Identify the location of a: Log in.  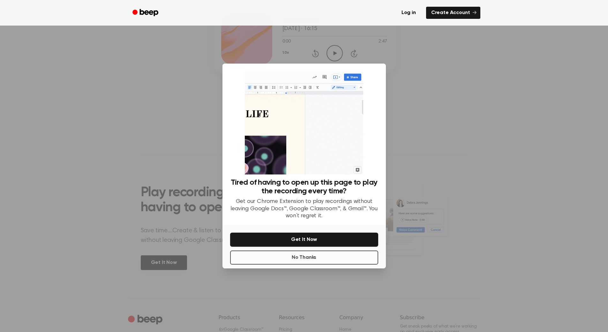
(409, 13).